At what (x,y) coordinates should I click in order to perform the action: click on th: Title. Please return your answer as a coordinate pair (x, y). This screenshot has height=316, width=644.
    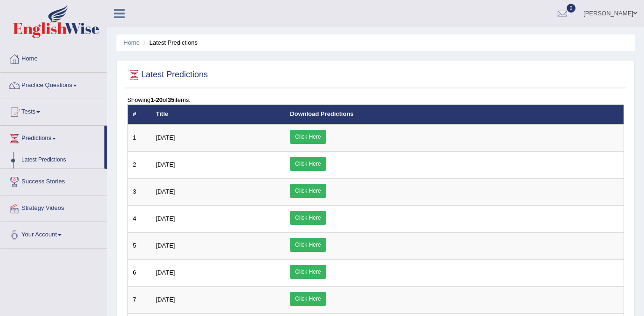
    Looking at the image, I should click on (218, 114).